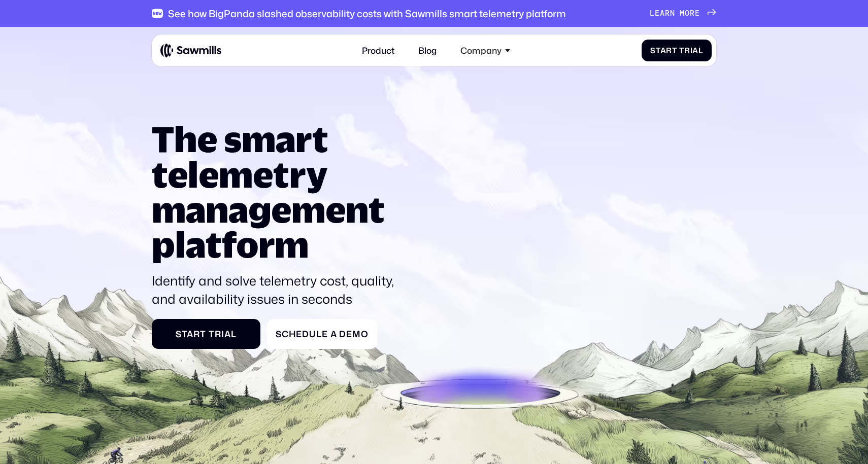  What do you see at coordinates (322, 334) in the screenshot?
I see `a: Schedule a Demo` at bounding box center [322, 334].